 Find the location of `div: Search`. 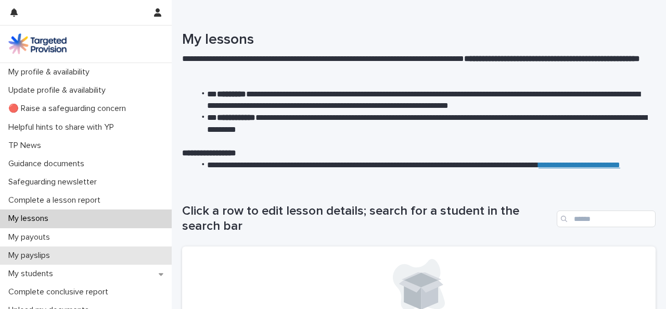

div: Search is located at coordinates (606, 219).